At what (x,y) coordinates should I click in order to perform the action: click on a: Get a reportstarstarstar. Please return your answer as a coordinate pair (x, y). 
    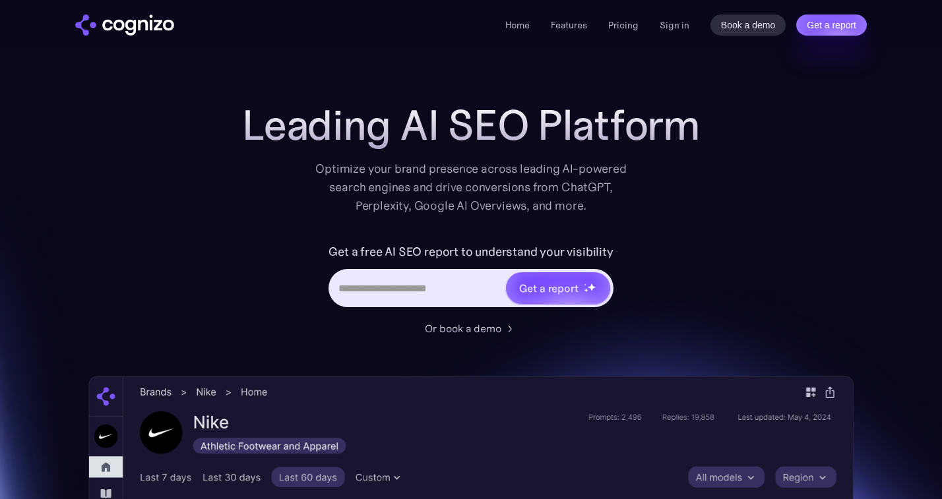
    Looking at the image, I should click on (558, 288).